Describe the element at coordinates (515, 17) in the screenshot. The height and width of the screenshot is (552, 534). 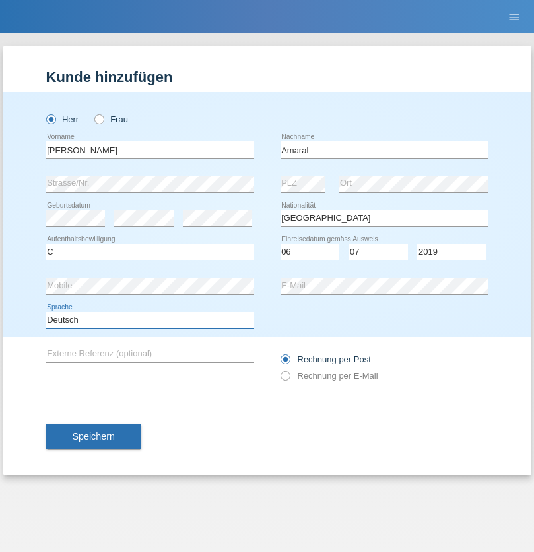
I see `i: menu` at that location.